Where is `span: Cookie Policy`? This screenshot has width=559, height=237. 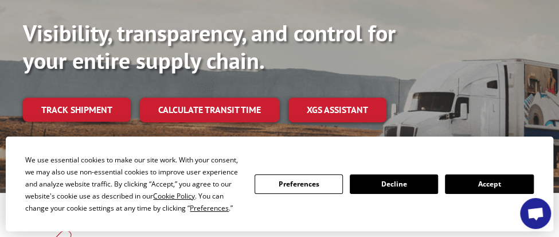
span: Cookie Policy is located at coordinates (174, 196).